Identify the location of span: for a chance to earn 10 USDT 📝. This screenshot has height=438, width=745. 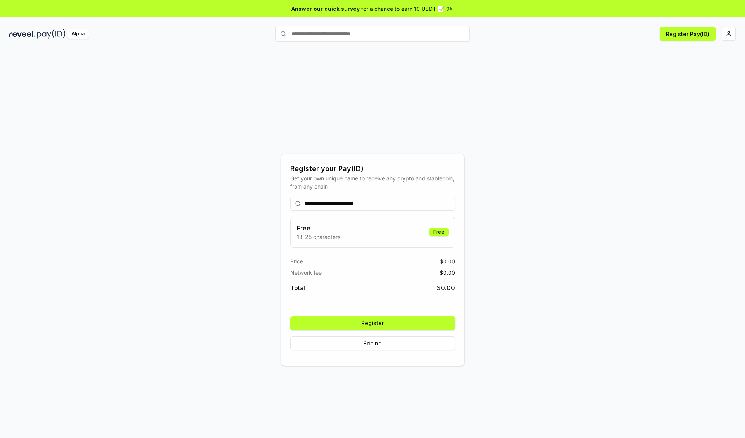
(403, 9).